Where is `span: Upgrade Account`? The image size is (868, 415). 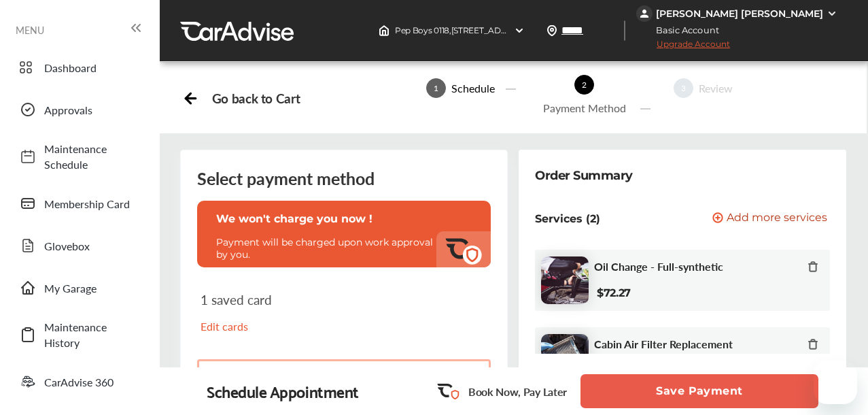 span: Upgrade Account is located at coordinates (683, 47).